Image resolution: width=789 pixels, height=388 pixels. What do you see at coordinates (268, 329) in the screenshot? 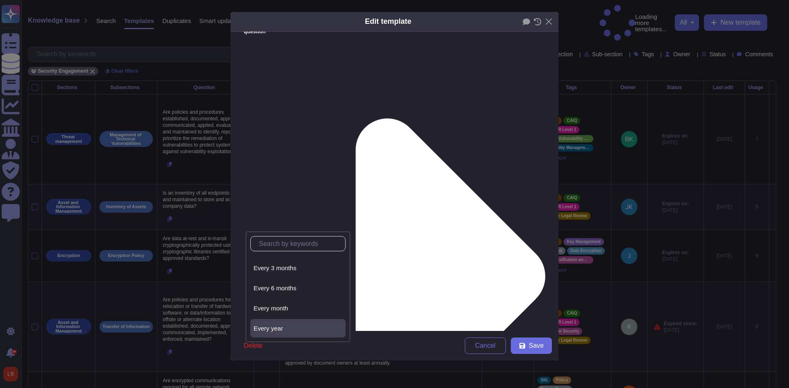
I see `span: Every year` at bounding box center [268, 329].